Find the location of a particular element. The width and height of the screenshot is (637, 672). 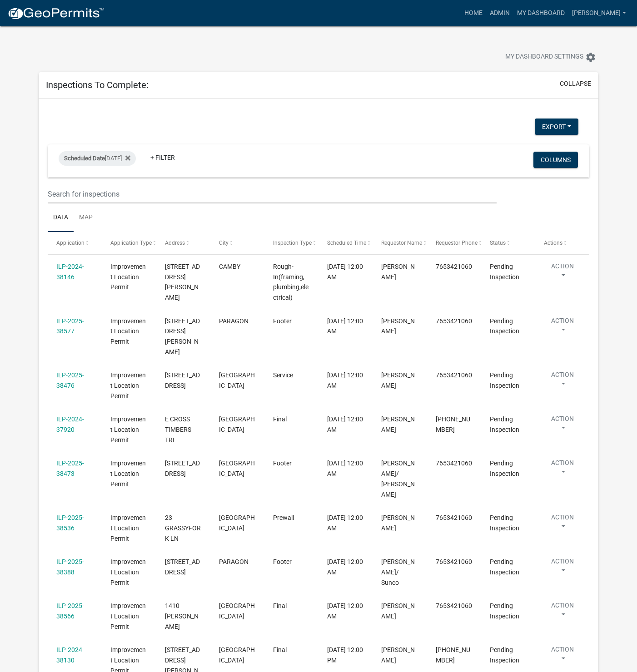

span: 665 S DENNY HILL RD is located at coordinates (183, 336).